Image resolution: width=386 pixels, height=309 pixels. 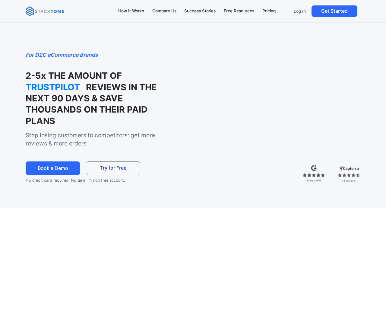 I want to click on div: How It Works, so click(x=131, y=11).